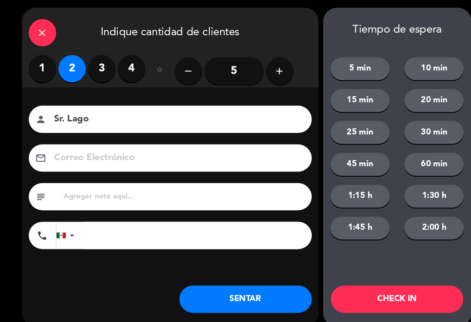  What do you see at coordinates (344, 220) in the screenshot?
I see `button: 1:45 h` at bounding box center [344, 220].